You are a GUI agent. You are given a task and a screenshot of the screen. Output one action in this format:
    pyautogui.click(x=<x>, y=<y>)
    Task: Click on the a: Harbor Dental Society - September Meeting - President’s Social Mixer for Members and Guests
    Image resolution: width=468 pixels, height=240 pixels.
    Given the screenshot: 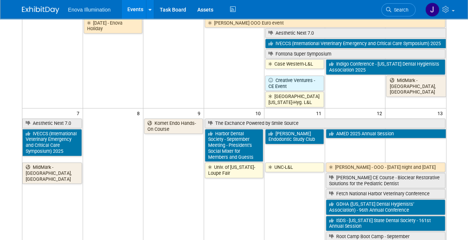 What is the action you would take?
    pyautogui.click(x=234, y=145)
    